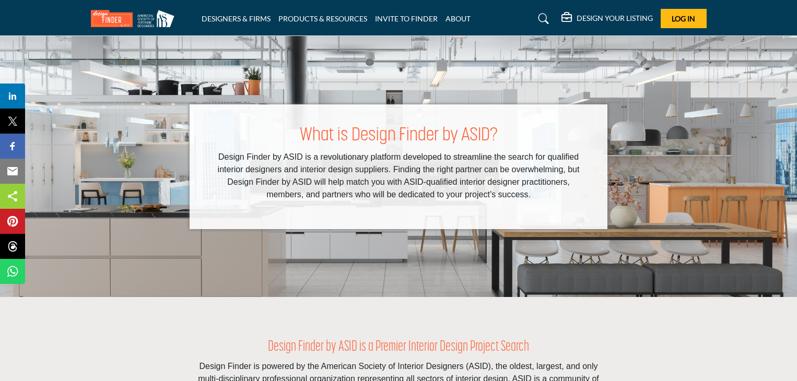  What do you see at coordinates (458, 18) in the screenshot?
I see `a: ABOUT` at bounding box center [458, 18].